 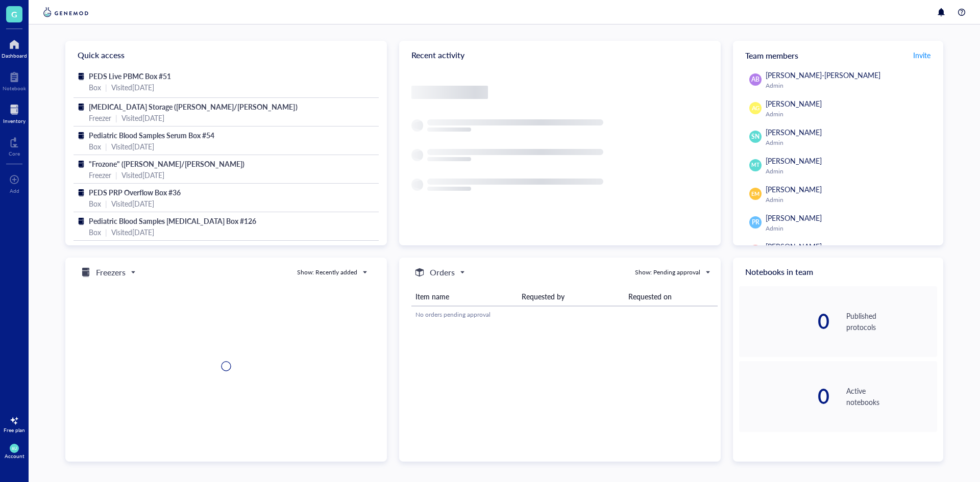 What do you see at coordinates (14, 13) in the screenshot?
I see `span: G` at bounding box center [14, 13].